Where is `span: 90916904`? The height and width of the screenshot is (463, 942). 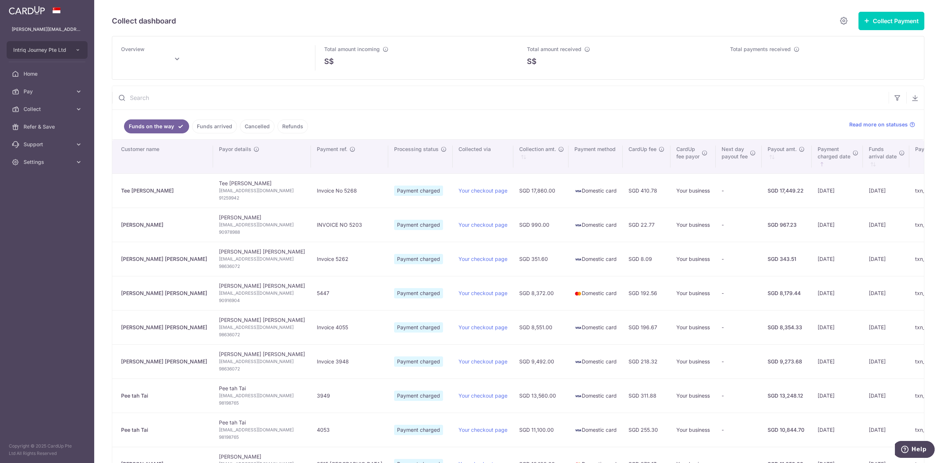 span: 90916904 is located at coordinates (262, 301).